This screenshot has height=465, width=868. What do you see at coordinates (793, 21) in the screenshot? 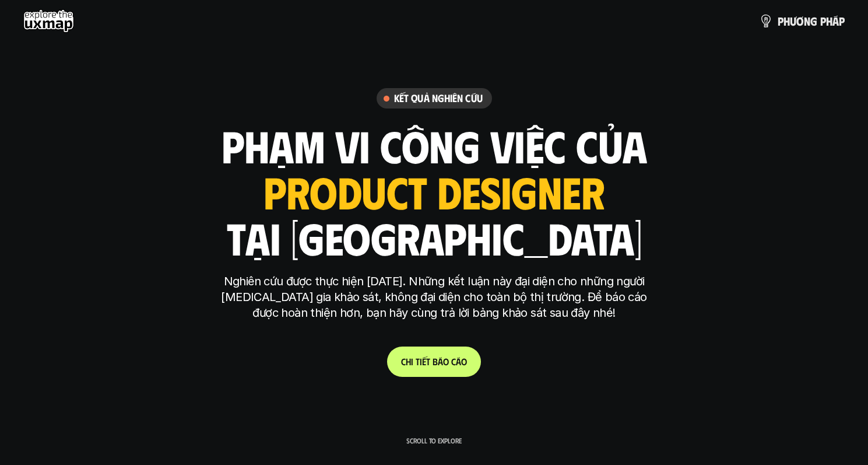
I see `span: ư` at bounding box center [793, 21].